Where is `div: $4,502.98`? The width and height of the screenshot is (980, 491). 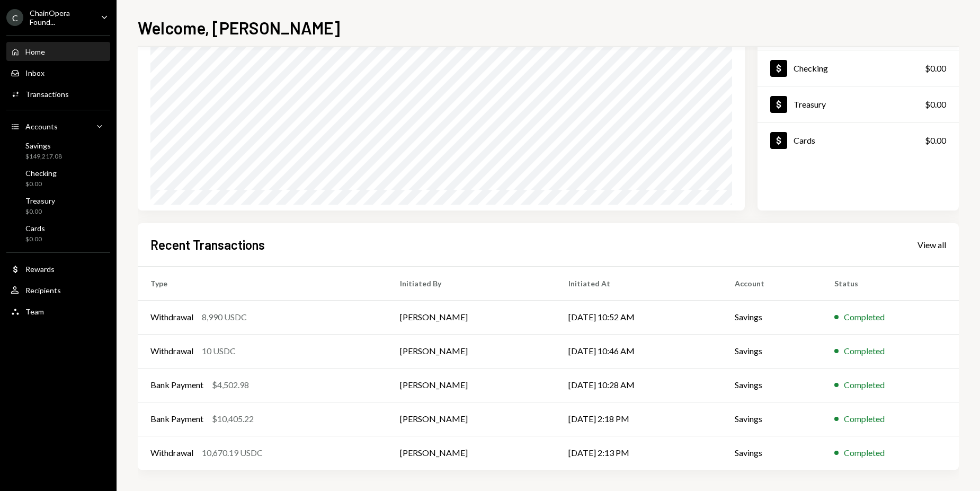 div: $4,502.98 is located at coordinates (230, 385).